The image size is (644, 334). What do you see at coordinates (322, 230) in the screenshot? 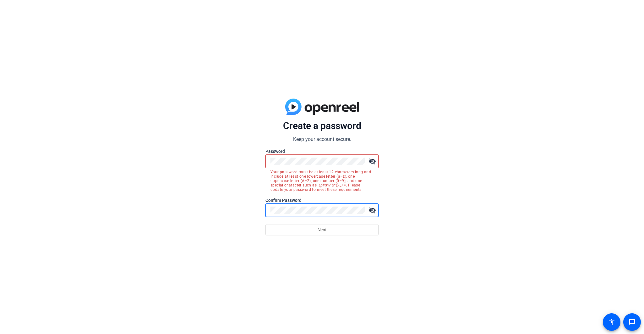
I see `span: Next` at bounding box center [322, 230].